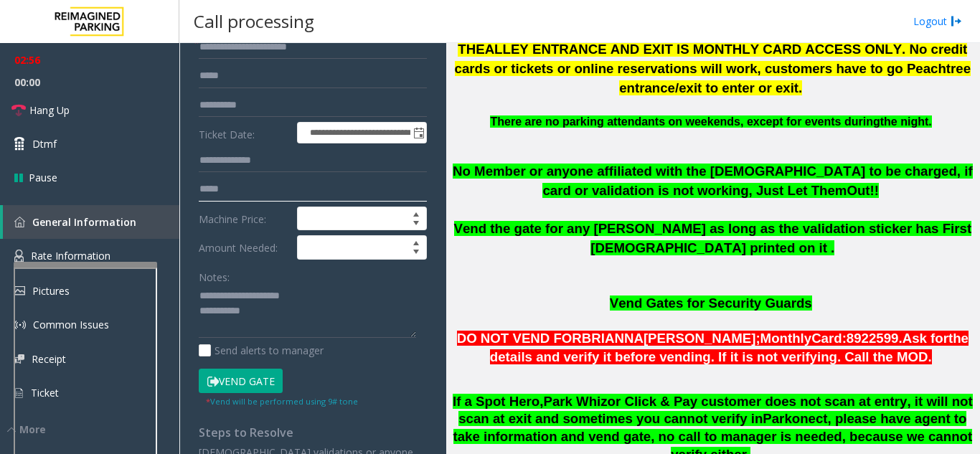 The width and height of the screenshot is (980, 454). I want to click on span: Hang Up, so click(49, 110).